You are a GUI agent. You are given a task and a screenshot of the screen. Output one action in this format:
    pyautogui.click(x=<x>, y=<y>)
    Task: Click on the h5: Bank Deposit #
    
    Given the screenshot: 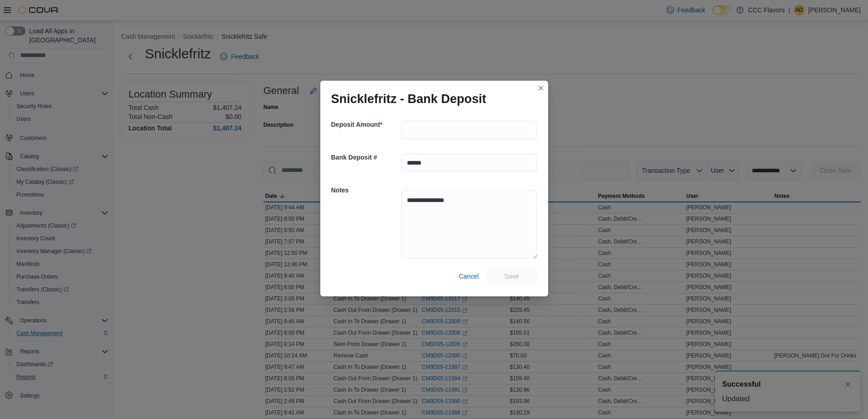 What is the action you would take?
    pyautogui.click(x=365, y=157)
    